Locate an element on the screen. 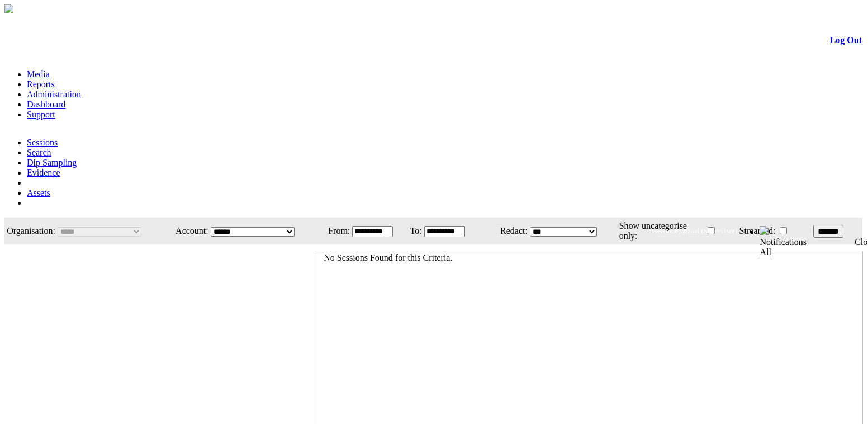  a: Media is located at coordinates (38, 74).